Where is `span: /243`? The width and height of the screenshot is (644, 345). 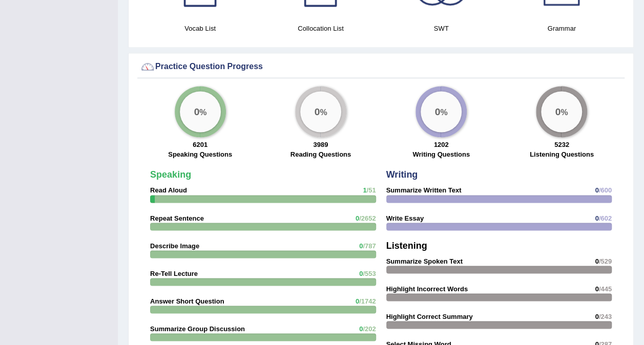 span: /243 is located at coordinates (606, 316).